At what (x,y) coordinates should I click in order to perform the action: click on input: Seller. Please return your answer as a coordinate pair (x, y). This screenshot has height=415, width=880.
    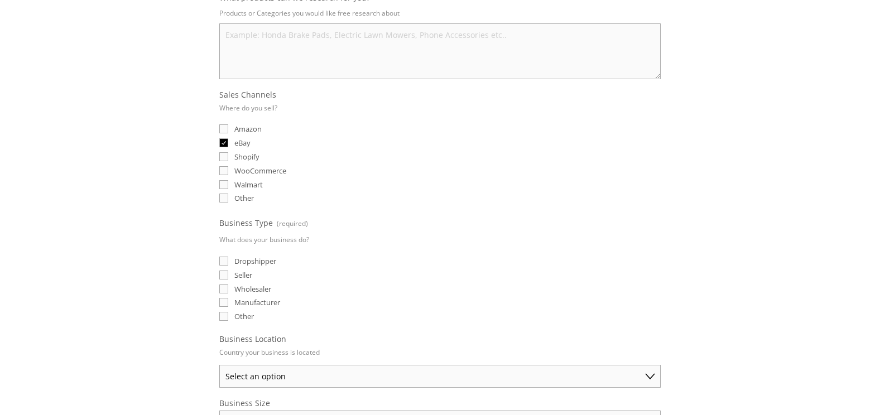
    Looking at the image, I should click on (224, 275).